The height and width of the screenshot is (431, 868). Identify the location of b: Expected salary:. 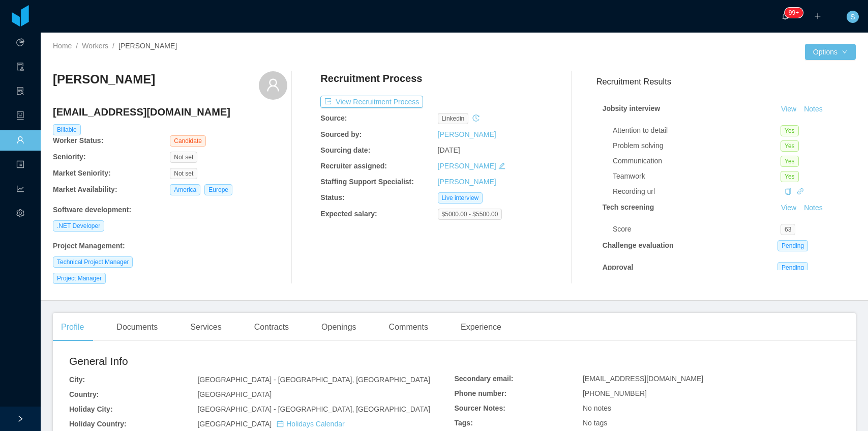
(348, 214).